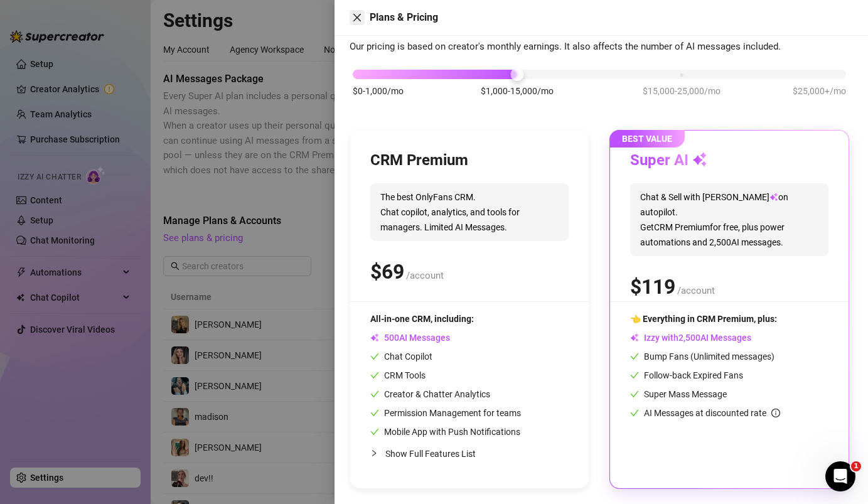 The height and width of the screenshot is (504, 868). What do you see at coordinates (125, 363) in the screenshot?
I see `button: Send us a message` at bounding box center [125, 363].